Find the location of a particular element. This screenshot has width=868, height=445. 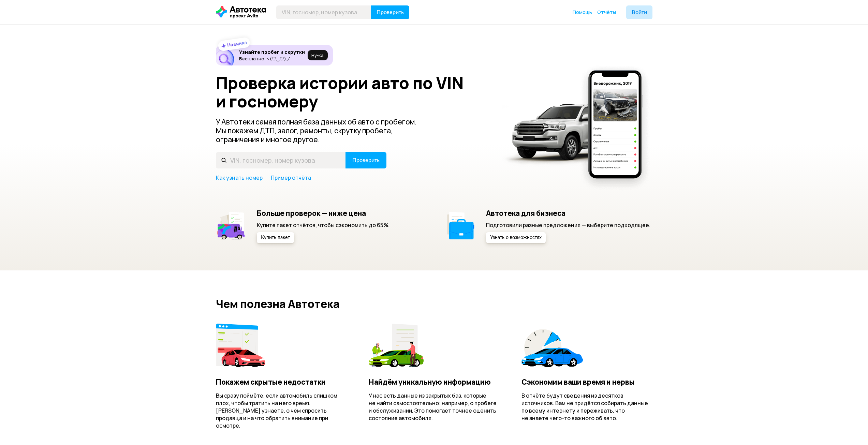

p: Купите пакет отчётов, чтобы сэкономить до 65%. is located at coordinates (323, 225).